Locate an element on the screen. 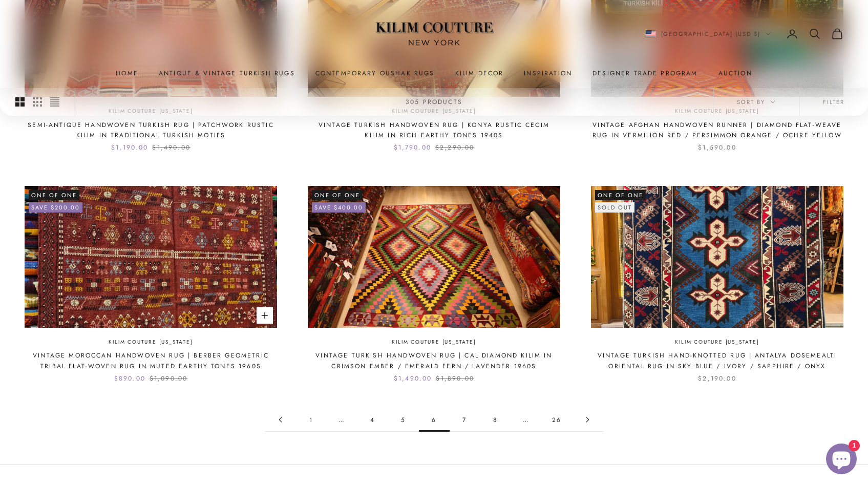 The image size is (868, 485). a: Inspiration is located at coordinates (548, 73).